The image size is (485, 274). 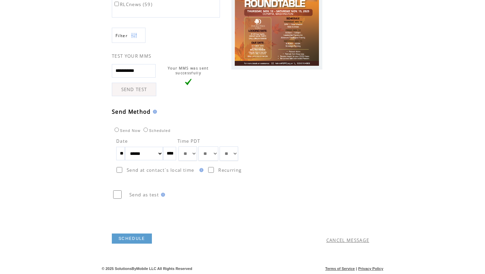 I want to click on span: Send Method, so click(x=131, y=112).